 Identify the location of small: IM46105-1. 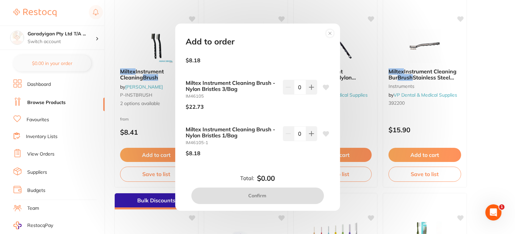
(232, 142).